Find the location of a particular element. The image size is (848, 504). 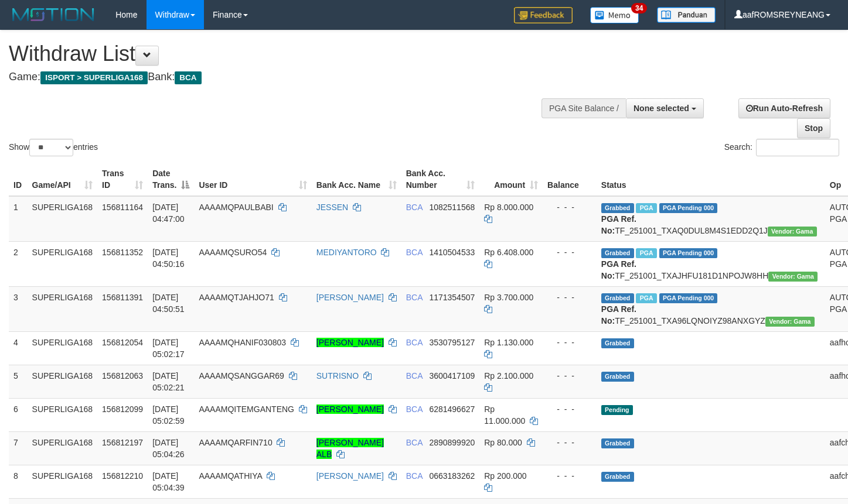

div: PGA Site Balance / is located at coordinates (584, 108).